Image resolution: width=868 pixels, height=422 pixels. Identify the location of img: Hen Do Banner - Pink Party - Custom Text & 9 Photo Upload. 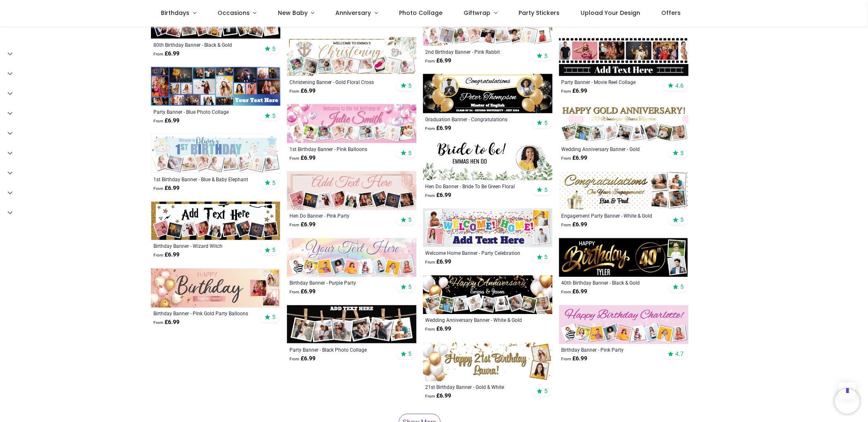
(351, 191).